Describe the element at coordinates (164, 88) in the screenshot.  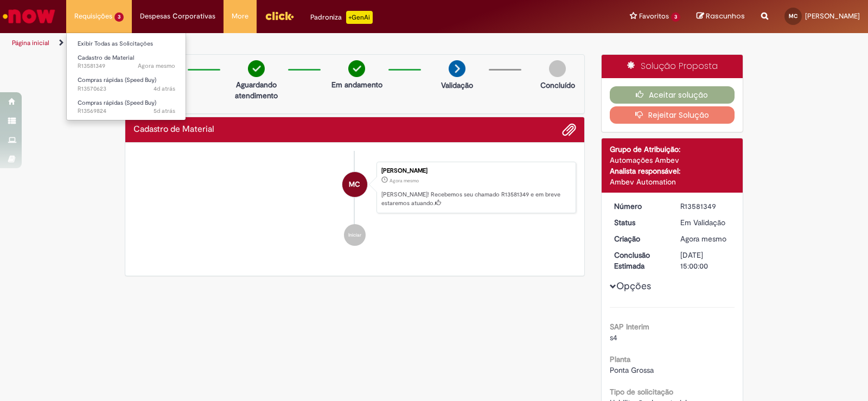
I see `span: 4d atrás` at that location.